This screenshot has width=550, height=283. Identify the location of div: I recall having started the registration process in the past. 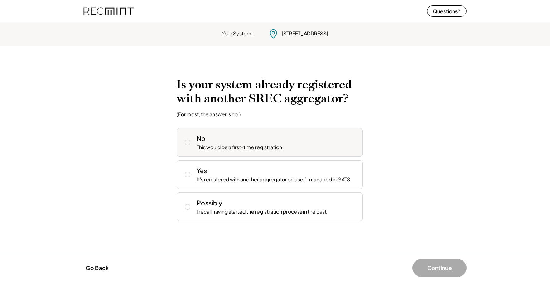
(262, 212).